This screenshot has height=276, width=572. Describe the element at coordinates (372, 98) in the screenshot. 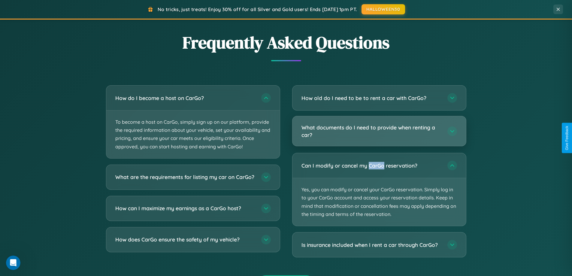

I see `h3: How old do I need to be to rent a car with CarGo?` at that location.